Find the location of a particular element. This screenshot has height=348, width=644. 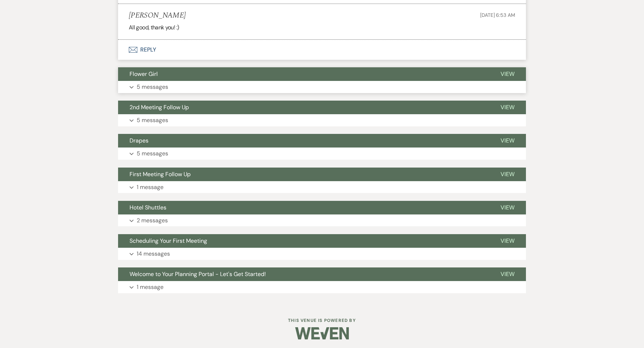

button: Drapes is located at coordinates (303, 140).